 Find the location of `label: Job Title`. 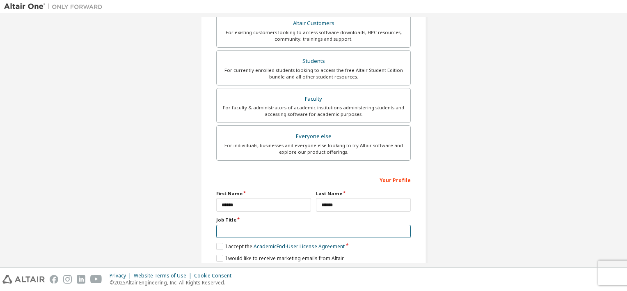

label: Job Title is located at coordinates (314, 220).